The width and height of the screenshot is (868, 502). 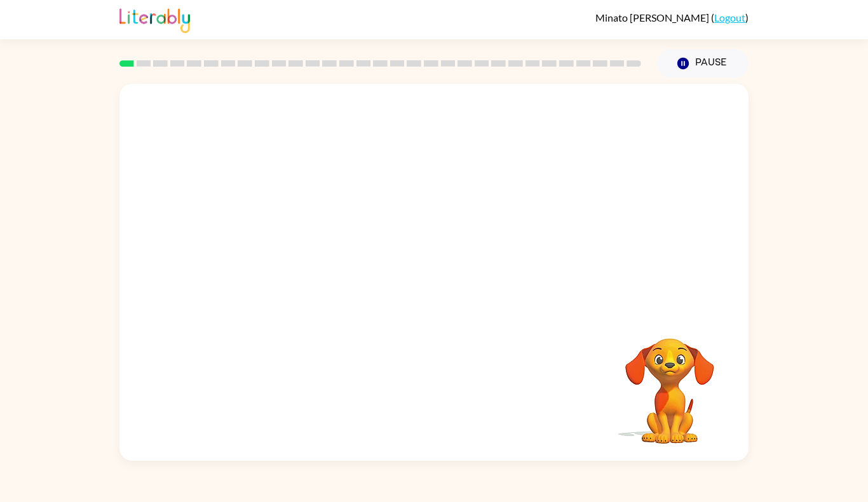 I want to click on video: Your browser must support playing .mp4 files to use Literably. Please try using another browser., so click(x=670, y=382).